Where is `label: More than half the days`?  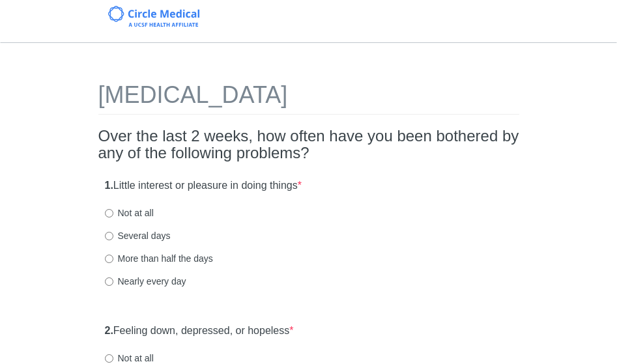 label: More than half the days is located at coordinates (159, 258).